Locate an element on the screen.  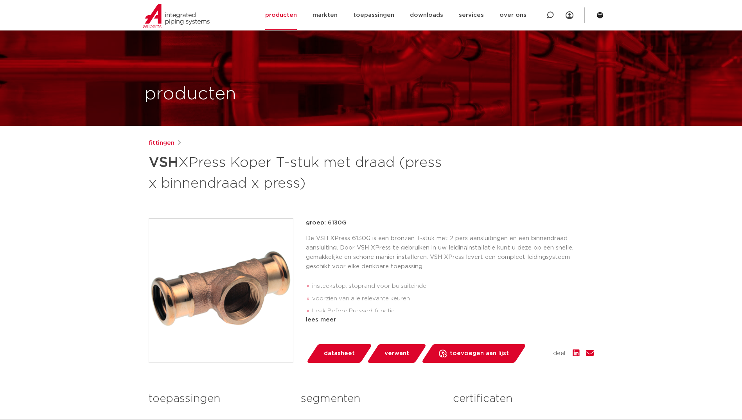
h3: segmenten is located at coordinates (371, 399).